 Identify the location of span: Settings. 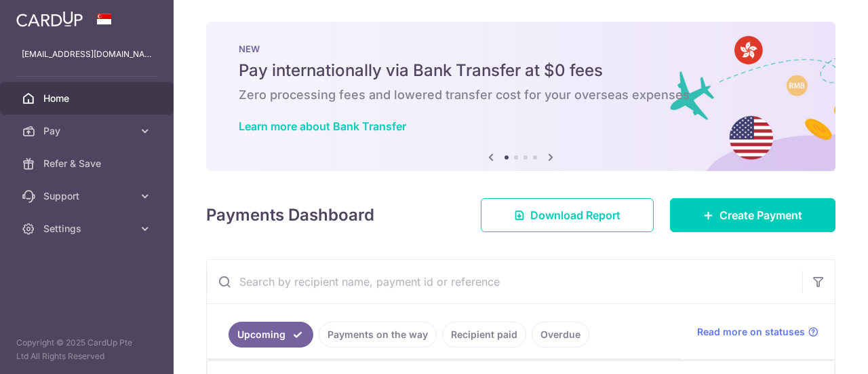
(88, 229).